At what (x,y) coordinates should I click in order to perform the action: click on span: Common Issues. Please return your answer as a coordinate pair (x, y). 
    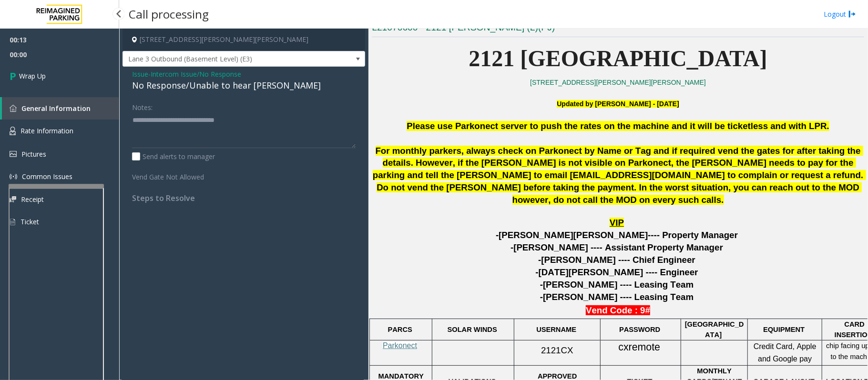
    Looking at the image, I should click on (47, 176).